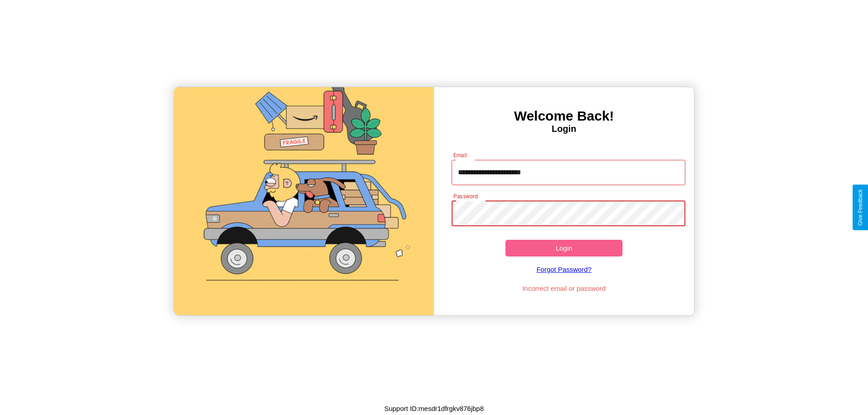 The image size is (868, 415). Describe the element at coordinates (564, 248) in the screenshot. I see `button: Login` at that location.